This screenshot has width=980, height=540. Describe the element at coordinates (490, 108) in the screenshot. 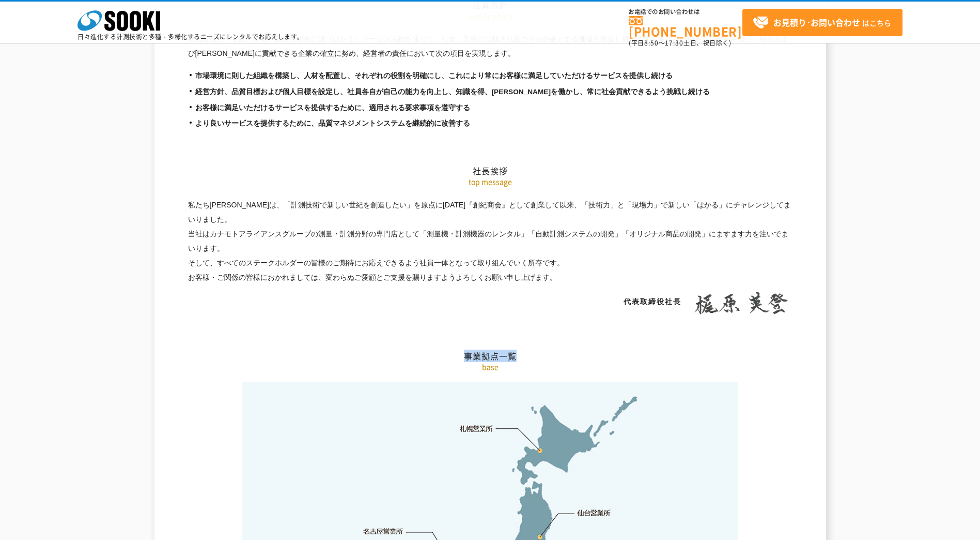

I see `li: お客様に満足いただけるサービスを提供するために、適用される要求事項を遵守する` at that location.